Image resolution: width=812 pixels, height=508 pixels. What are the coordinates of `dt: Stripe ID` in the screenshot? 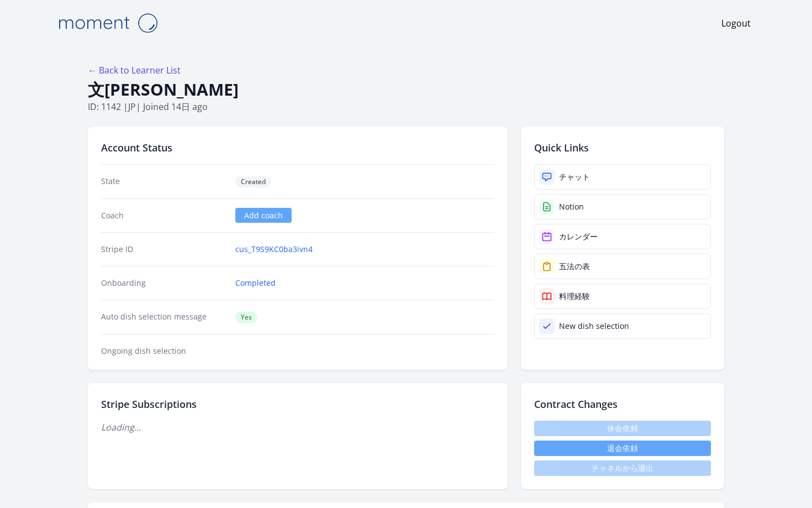 It's located at (164, 249).